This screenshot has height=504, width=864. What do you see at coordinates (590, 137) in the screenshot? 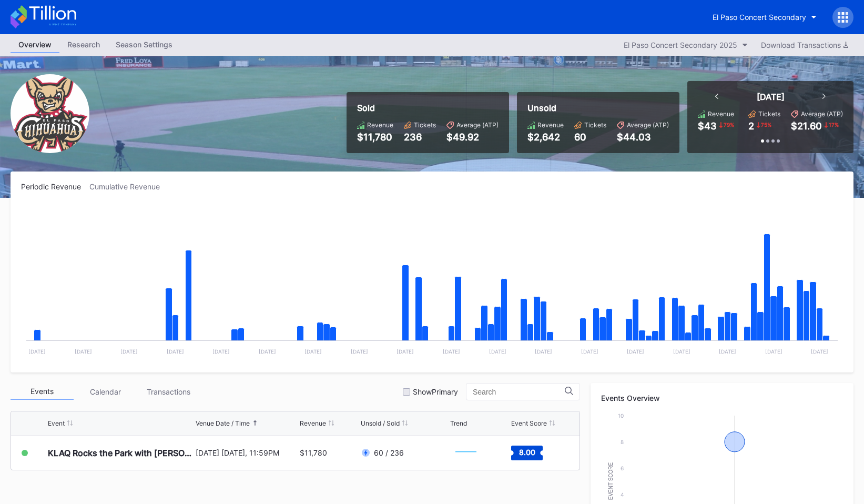
I see `div: 60` at bounding box center [590, 137].